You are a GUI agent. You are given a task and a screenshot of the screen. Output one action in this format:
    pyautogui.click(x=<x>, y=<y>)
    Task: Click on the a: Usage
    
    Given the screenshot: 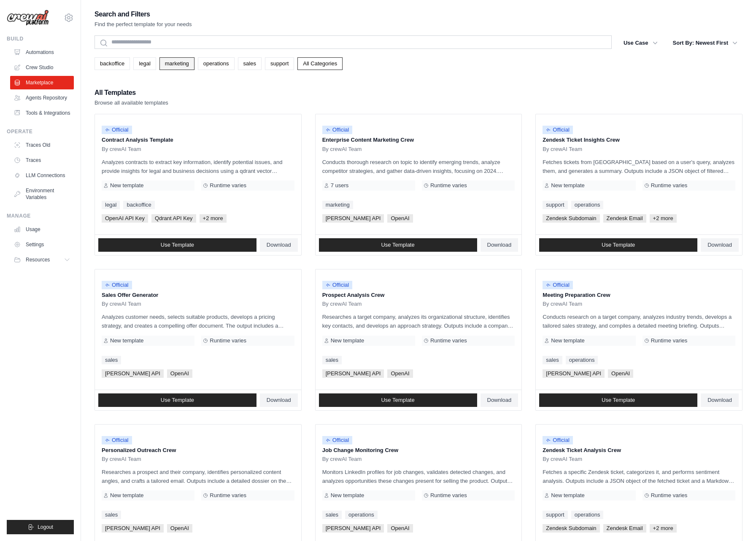 What is the action you would take?
    pyautogui.click(x=42, y=230)
    